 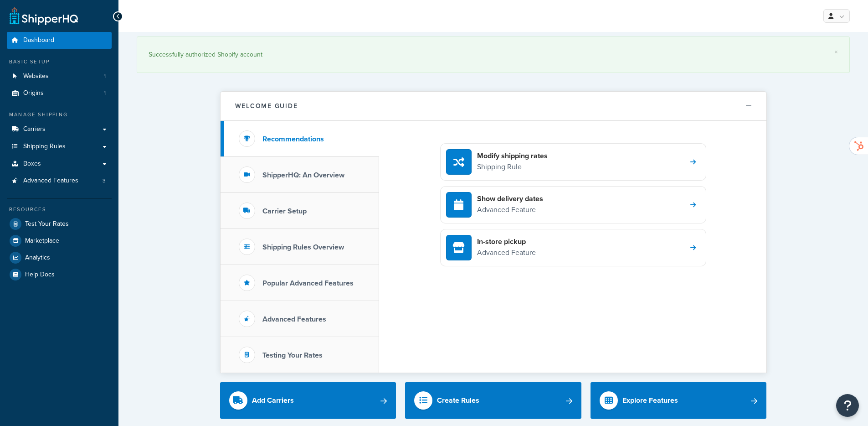 What do you see at coordinates (59, 76) in the screenshot?
I see `li: Websites` at bounding box center [59, 76].